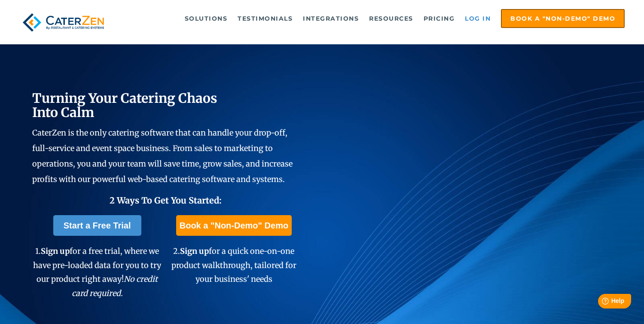  Describe the element at coordinates (374, 19) in the screenshot. I see `div: Navigation Menu` at that location.